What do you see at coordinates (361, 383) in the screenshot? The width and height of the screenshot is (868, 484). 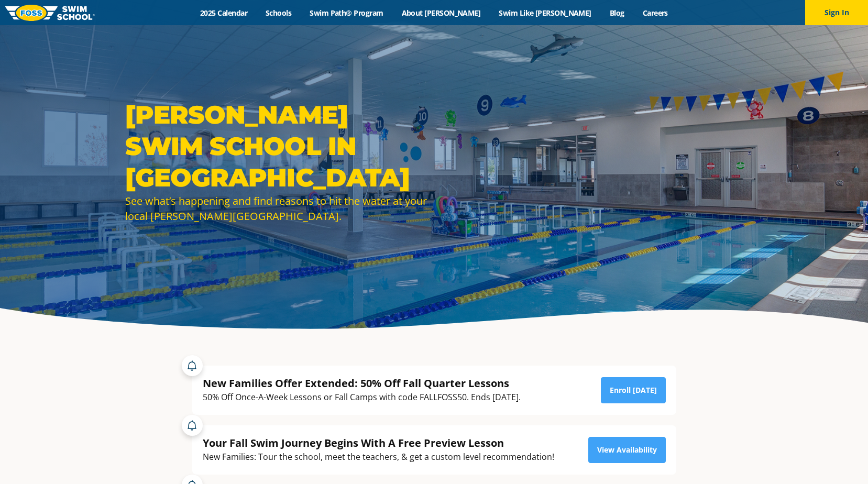 I see `div: New Families Offer Extended: 50% Off Fall Quarter Lessons` at bounding box center [361, 383].